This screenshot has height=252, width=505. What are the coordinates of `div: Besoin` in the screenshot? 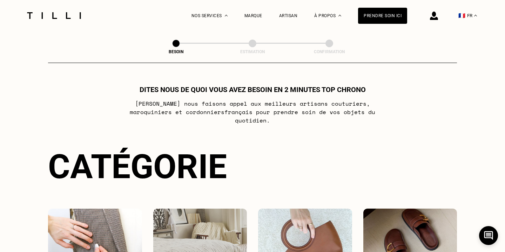 It's located at (176, 52).